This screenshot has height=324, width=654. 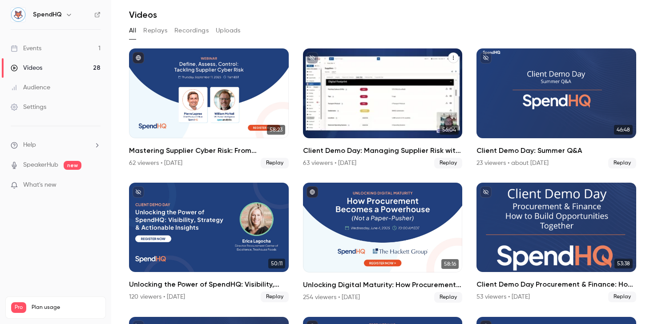 What do you see at coordinates (66, 308) in the screenshot?
I see `span: Plan usage` at bounding box center [66, 308].